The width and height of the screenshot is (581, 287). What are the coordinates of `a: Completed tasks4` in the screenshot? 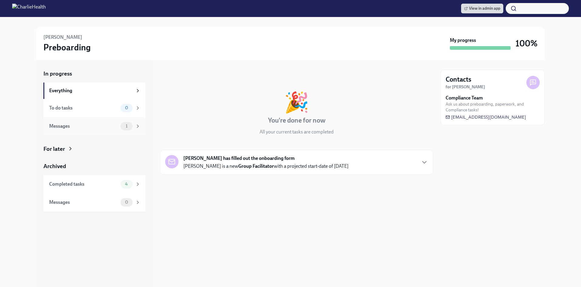 It's located at (94, 184).